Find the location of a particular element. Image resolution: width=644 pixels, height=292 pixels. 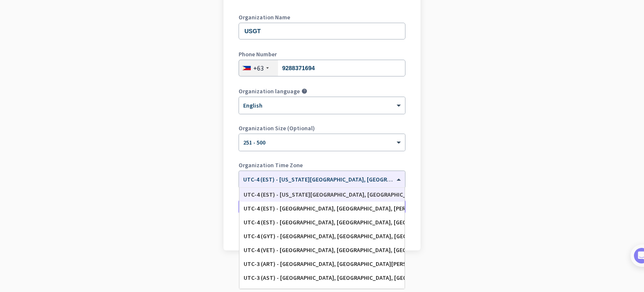

input: 2 3234 5678 is located at coordinates (322, 68).